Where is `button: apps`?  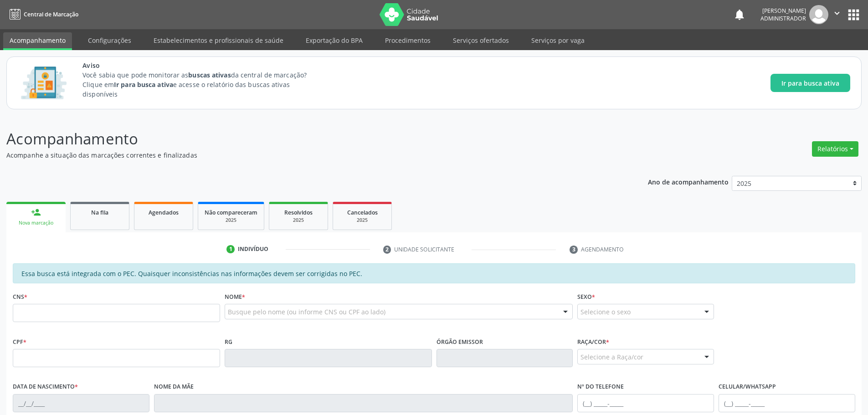
button: apps is located at coordinates (853, 15).